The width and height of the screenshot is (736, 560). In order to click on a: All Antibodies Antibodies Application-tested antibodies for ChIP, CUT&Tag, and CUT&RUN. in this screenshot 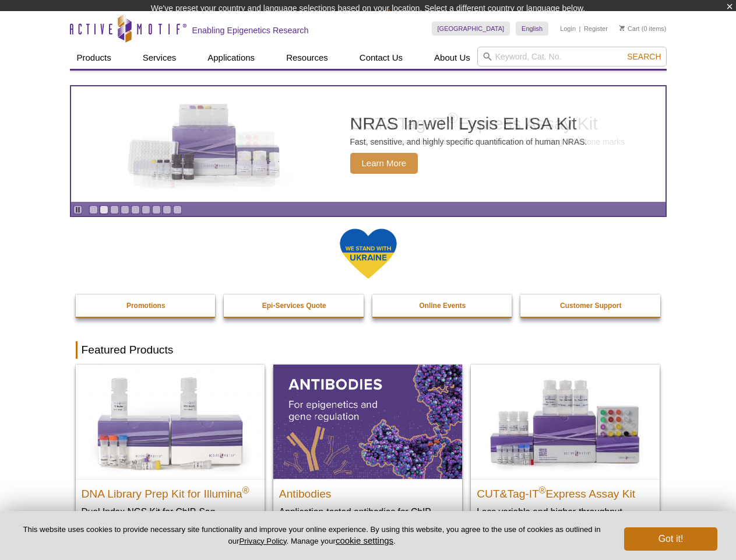, I will do `click(368, 452)`.